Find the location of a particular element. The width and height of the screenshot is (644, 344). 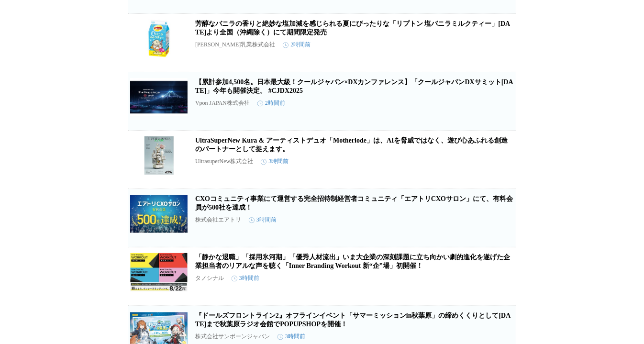

img: 「静かな退職」「採用氷河期」「優秀人材流出」いま大企業の深刻課題に立ち向かい劇的進化を遂げた企業担当者のリアルな声を聴く「Inner Branding Workout 新“企”場」初開催！ is located at coordinates (159, 272).